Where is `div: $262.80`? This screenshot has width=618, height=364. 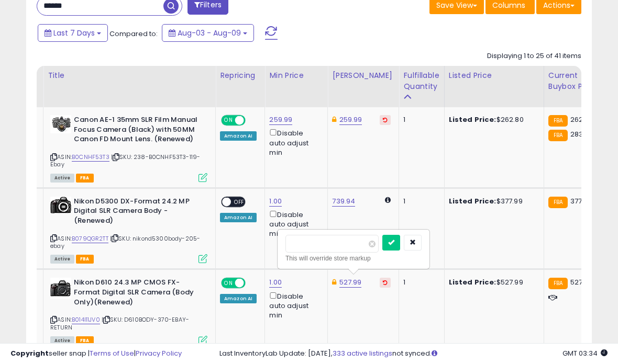 div: $262.80 is located at coordinates (492, 120).